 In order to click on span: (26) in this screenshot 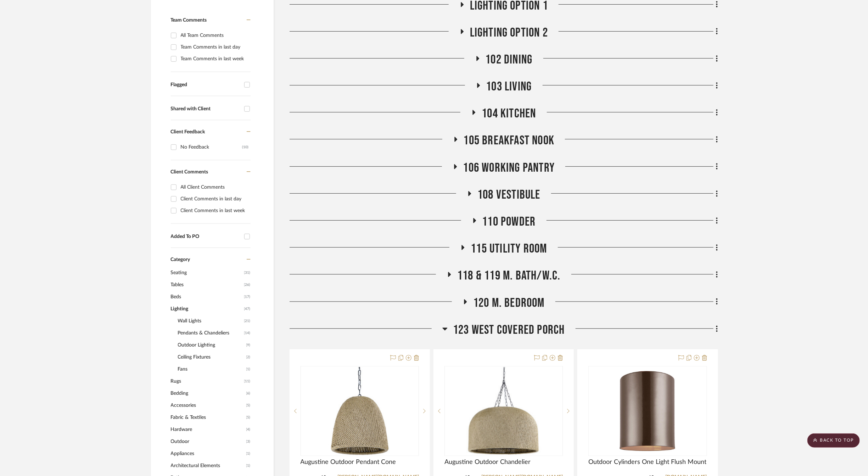, I will do `click(247, 284)`.